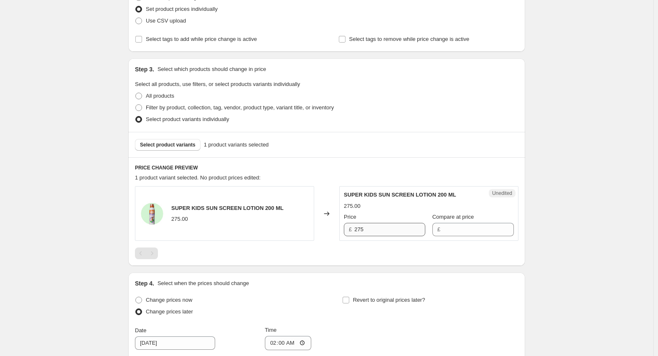 This screenshot has height=356, width=658. Describe the element at coordinates (182, 9) in the screenshot. I see `span: Set product prices individually` at that location.